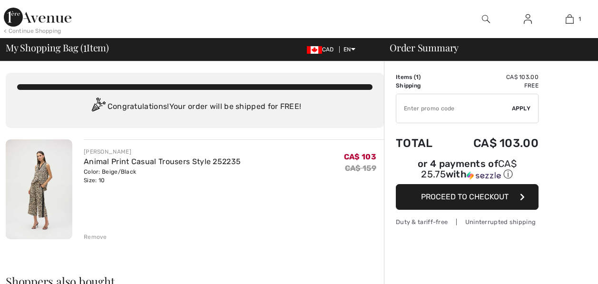  I want to click on div: Color: Beige/Black Size: 10, so click(162, 176).